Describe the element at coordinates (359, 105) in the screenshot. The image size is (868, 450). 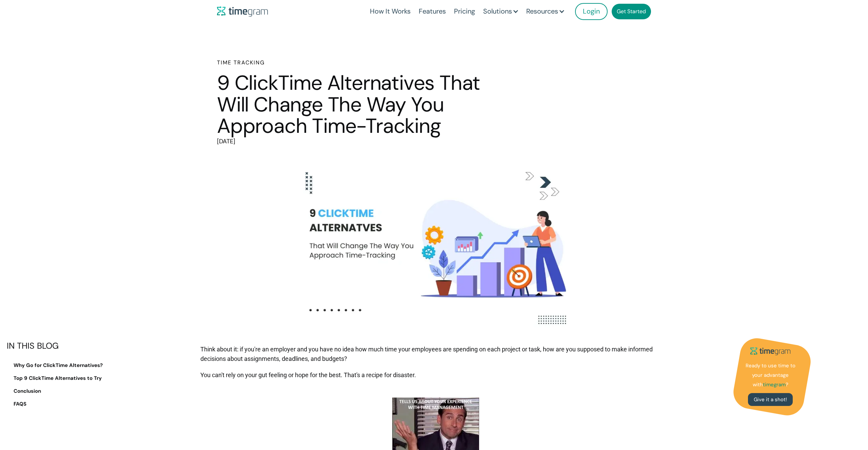
I see `h1: 9 ClickTime Alternatives That Will Change The Way You Approach Time-Tracking` at that location.